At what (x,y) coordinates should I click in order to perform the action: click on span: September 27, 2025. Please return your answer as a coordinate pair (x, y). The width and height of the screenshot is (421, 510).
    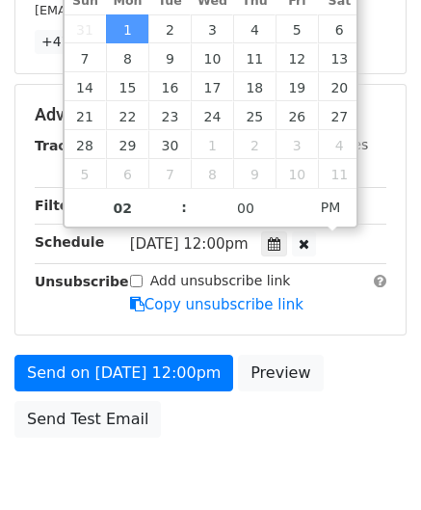
    Looking at the image, I should click on (339, 116).